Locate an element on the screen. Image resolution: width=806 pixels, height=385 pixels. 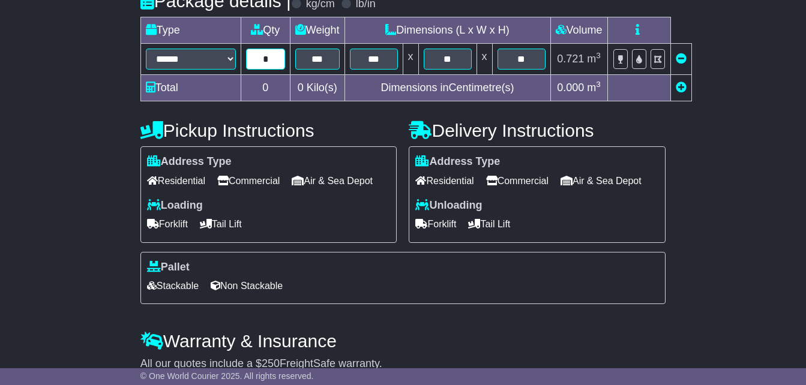
span: 0.000 is located at coordinates (570, 88).